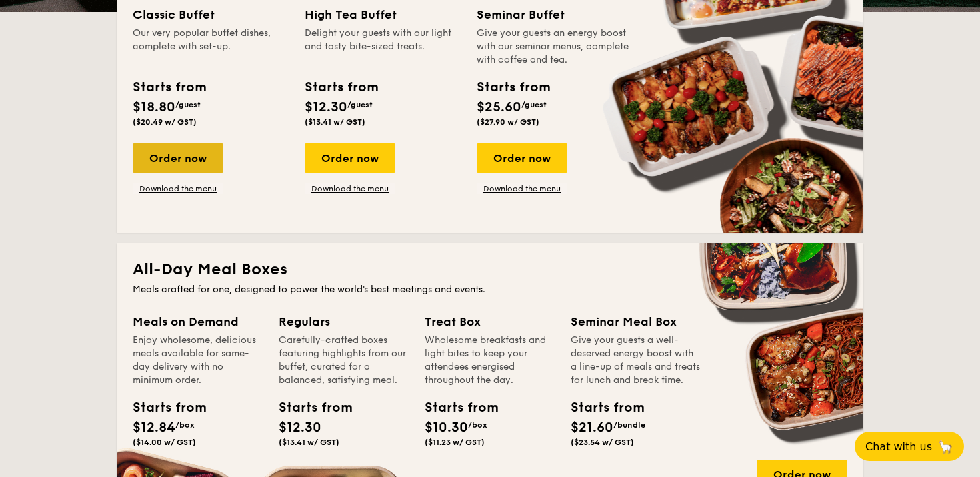  I want to click on div: Our very popular buffet dishes, complete with set-up., so click(211, 47).